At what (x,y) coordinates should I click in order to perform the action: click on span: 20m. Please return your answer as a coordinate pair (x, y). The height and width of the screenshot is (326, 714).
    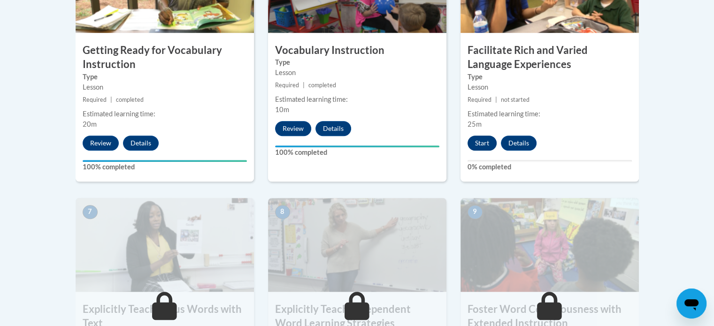
    Looking at the image, I should click on (90, 124).